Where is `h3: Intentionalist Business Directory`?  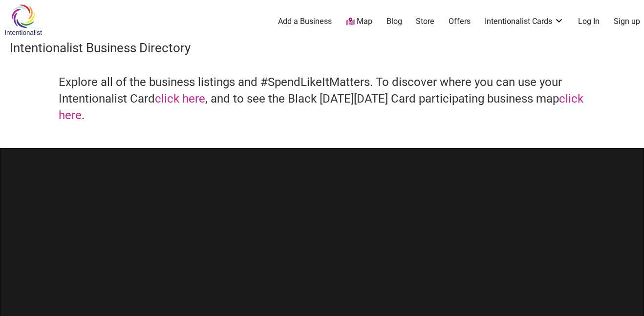 h3: Intentionalist Business Directory is located at coordinates (322, 48).